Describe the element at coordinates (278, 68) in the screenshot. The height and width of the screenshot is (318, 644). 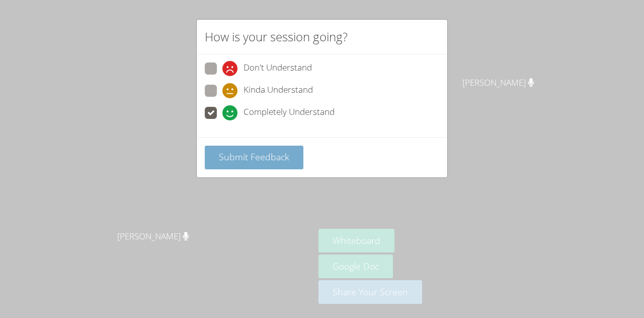
I see `span: Don't Understand` at that location.